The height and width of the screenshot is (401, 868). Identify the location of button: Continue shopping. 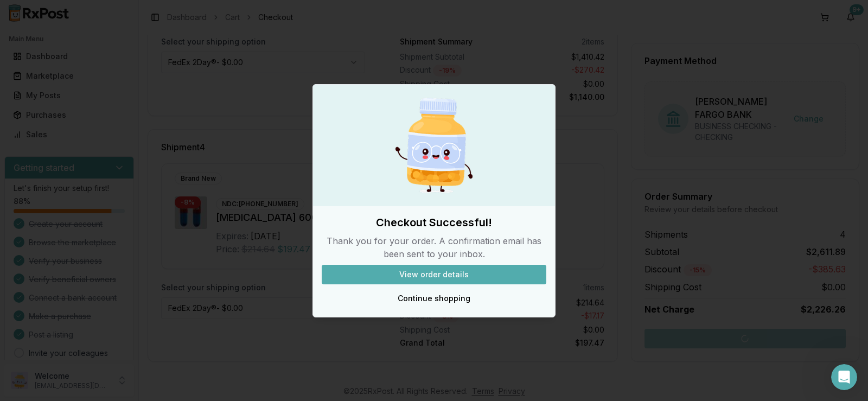
(434, 298).